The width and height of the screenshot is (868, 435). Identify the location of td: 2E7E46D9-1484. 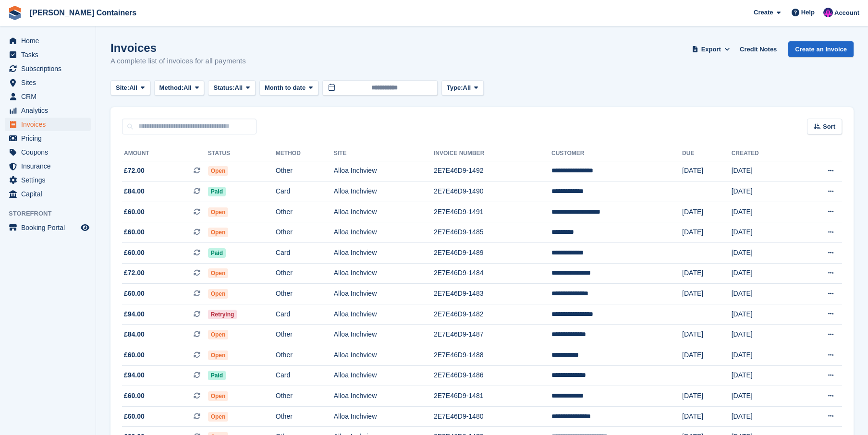
(492, 273).